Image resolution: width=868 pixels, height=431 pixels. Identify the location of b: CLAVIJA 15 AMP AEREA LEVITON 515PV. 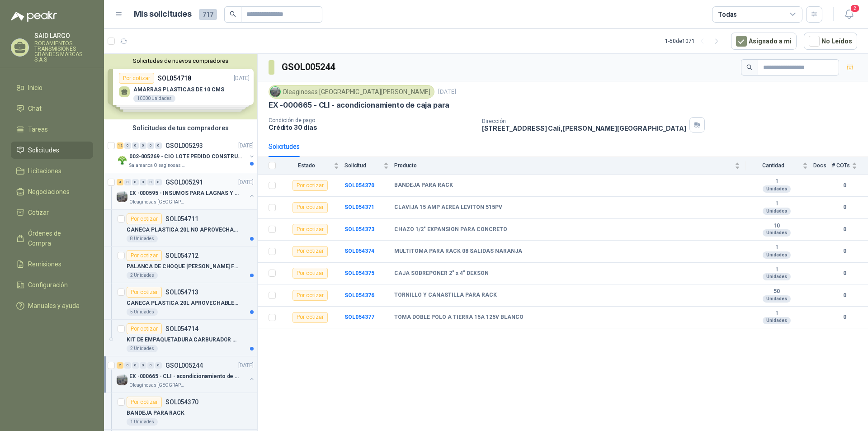
(448, 207).